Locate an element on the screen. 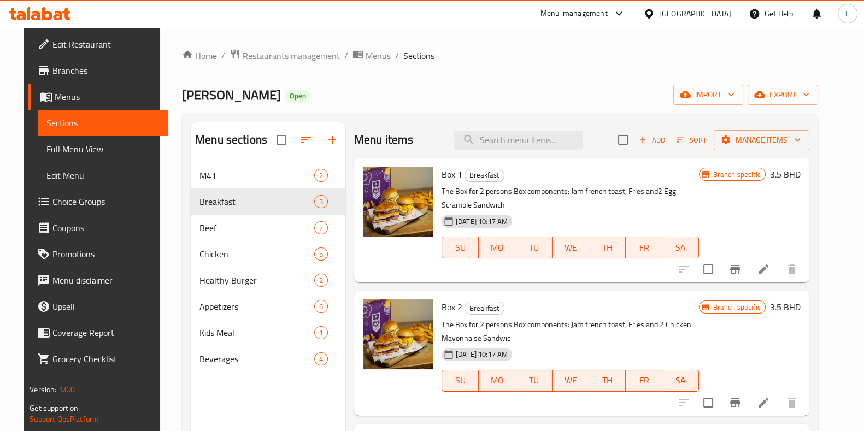 This screenshot has width=864, height=431. span: Healthy Burger is located at coordinates (257, 280).